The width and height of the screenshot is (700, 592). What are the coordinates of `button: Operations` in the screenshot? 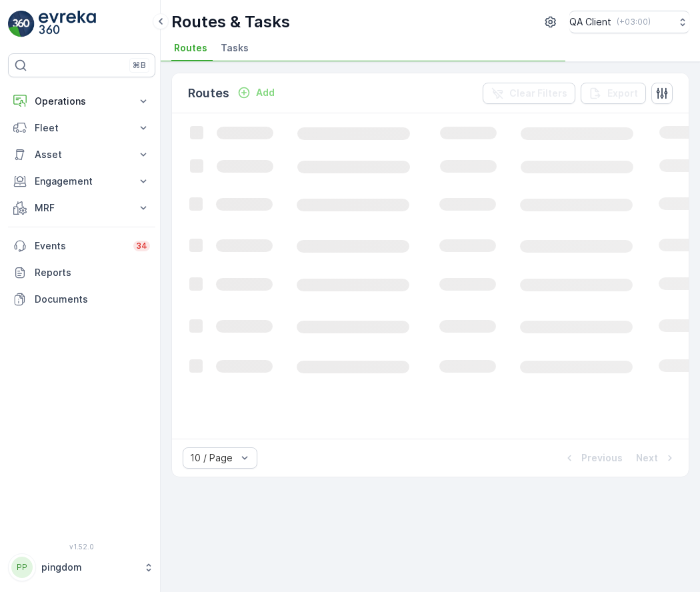 It's located at (81, 101).